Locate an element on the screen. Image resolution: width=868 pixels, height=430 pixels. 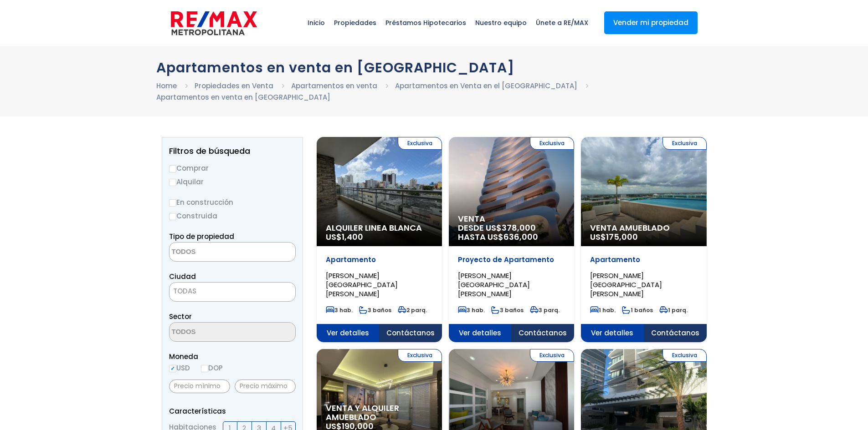
a: Vender mi propiedad is located at coordinates (651, 23).